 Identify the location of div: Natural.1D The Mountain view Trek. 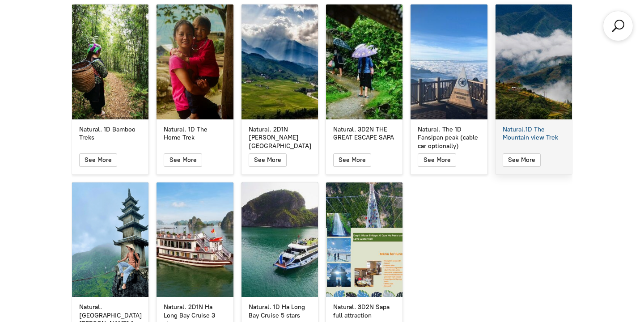
(533, 134).